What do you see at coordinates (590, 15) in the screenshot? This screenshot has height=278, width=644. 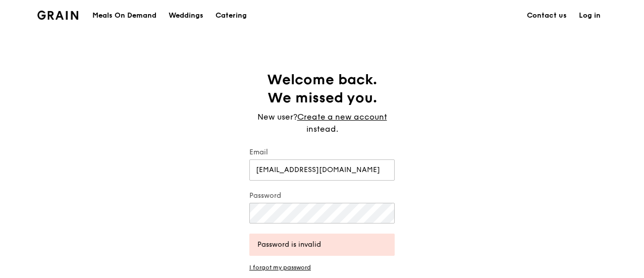 I see `a: Log in` at bounding box center [590, 15].